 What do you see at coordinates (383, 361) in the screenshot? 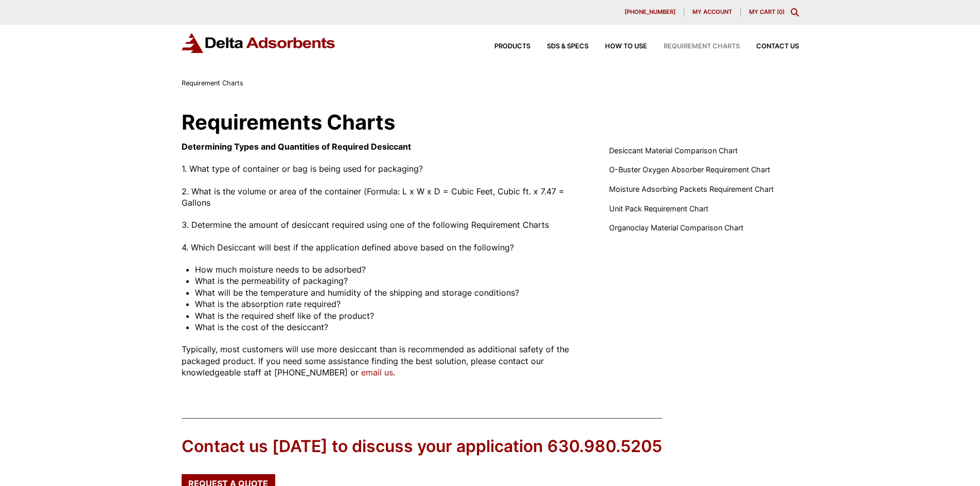
I see `p: Typically, most customers will use more desiccant than is recommended as additional safety of the...` at bounding box center [383, 361].